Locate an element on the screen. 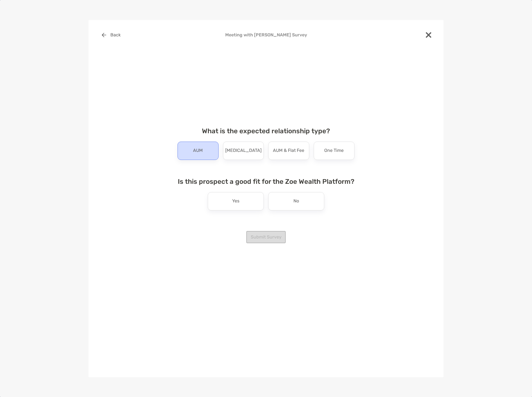 The image size is (532, 397). p: Yes is located at coordinates (236, 201).